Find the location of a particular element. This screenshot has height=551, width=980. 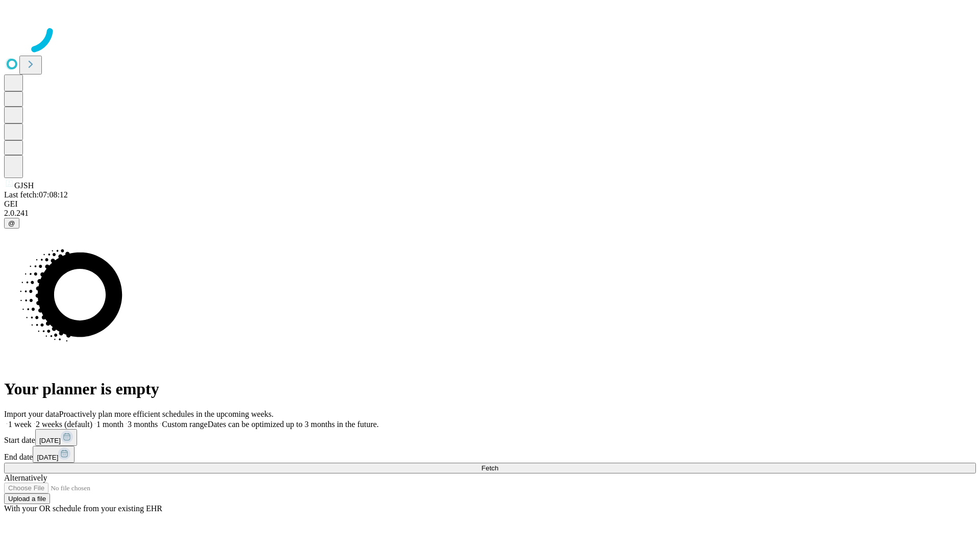

span: Custom range is located at coordinates (184, 424).